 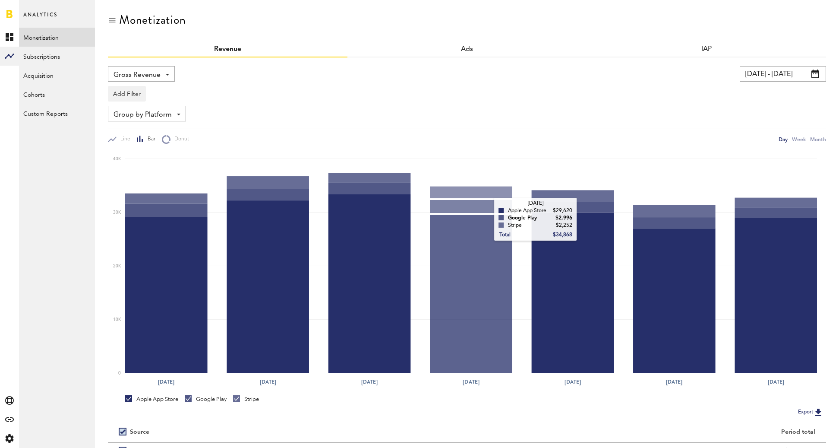 I want to click on span: Line, so click(x=123, y=139).